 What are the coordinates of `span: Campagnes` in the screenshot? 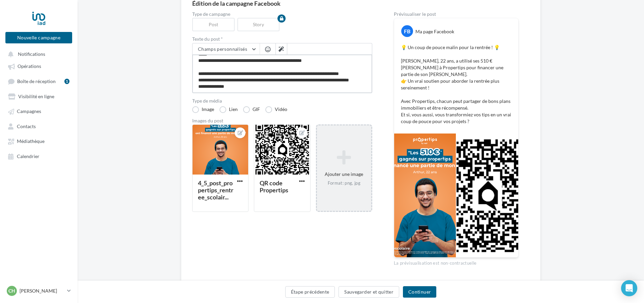 It's located at (29, 111).